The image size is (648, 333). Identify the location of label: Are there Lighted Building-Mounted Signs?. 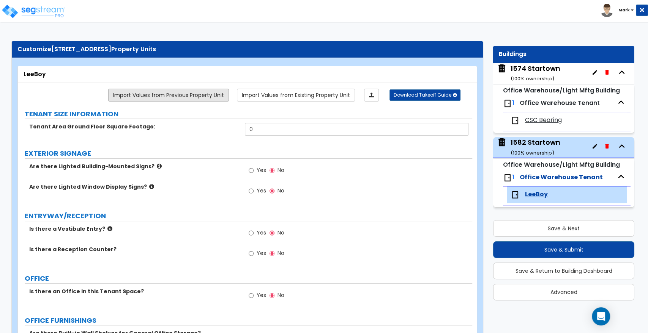
(134, 167).